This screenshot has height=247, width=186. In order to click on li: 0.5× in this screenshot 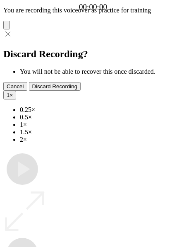, I will do `click(101, 117)`.